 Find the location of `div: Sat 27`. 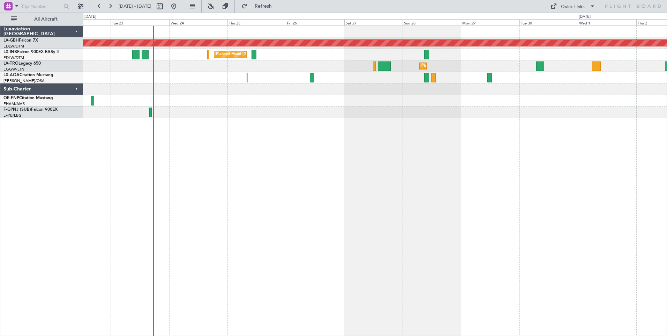

div: Sat 27 is located at coordinates (373, 22).